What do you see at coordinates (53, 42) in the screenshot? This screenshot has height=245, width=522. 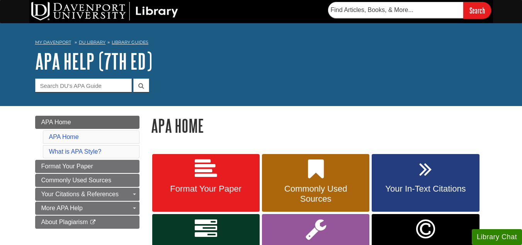 I see `a: My Davenport` at bounding box center [53, 42].